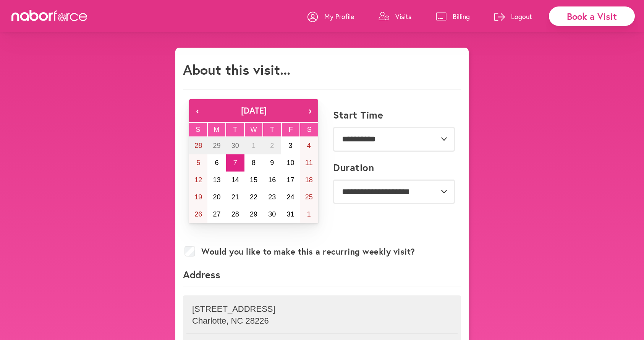 Image resolution: width=644 pixels, height=340 pixels. I want to click on abbr: October 20, 2025, so click(216, 197).